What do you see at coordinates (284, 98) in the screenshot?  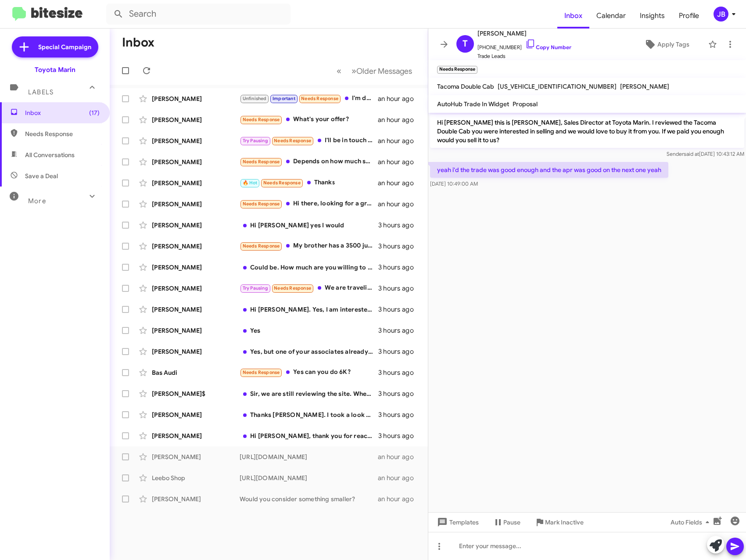 I see `span: Important` at bounding box center [284, 98].